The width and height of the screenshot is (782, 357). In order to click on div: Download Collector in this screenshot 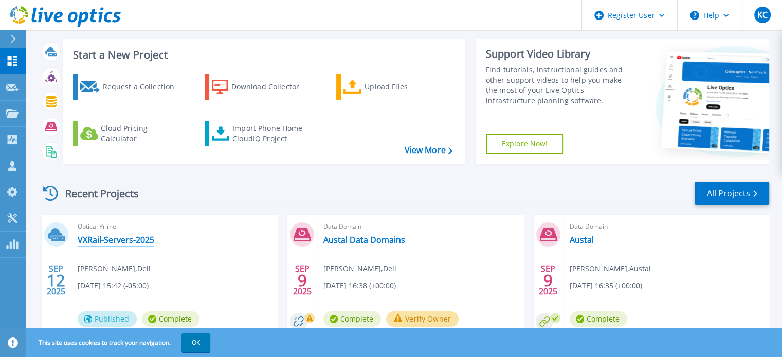, I will do `click(273, 87)`.